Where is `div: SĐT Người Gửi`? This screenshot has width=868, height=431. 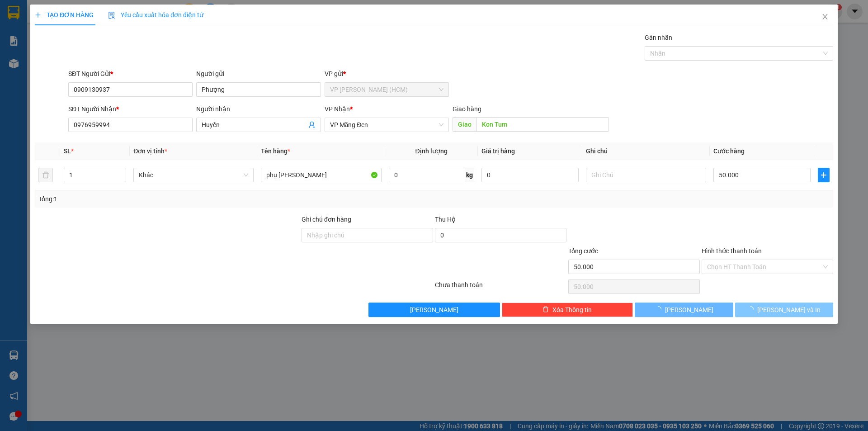 div: SĐT Người Gửi is located at coordinates (130, 73).